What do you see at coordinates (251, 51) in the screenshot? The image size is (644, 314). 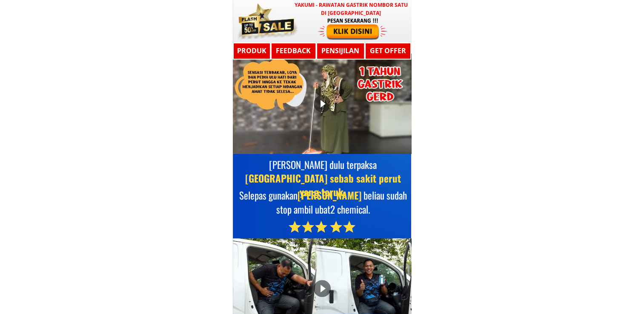 I see `h3: Produk` at bounding box center [251, 51].